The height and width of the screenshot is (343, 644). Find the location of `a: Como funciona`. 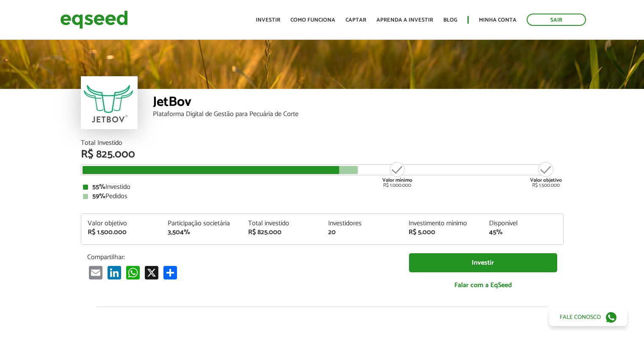

a: Como funciona is located at coordinates (313, 20).